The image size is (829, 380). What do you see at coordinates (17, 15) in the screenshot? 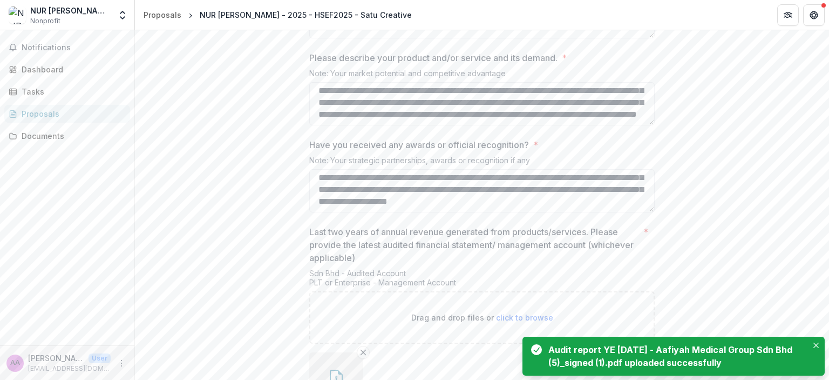
I see `img: NUR ARINA SYAHEERA BINTI AZMI` at bounding box center [17, 15].